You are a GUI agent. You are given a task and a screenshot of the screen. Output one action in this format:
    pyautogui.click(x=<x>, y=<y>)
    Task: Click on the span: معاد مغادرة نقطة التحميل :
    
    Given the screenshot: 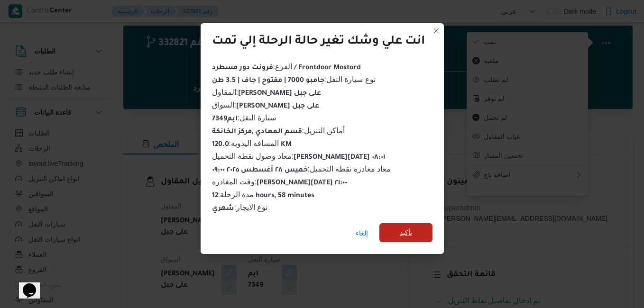 What is the action you would take?
    pyautogui.click(x=301, y=168)
    